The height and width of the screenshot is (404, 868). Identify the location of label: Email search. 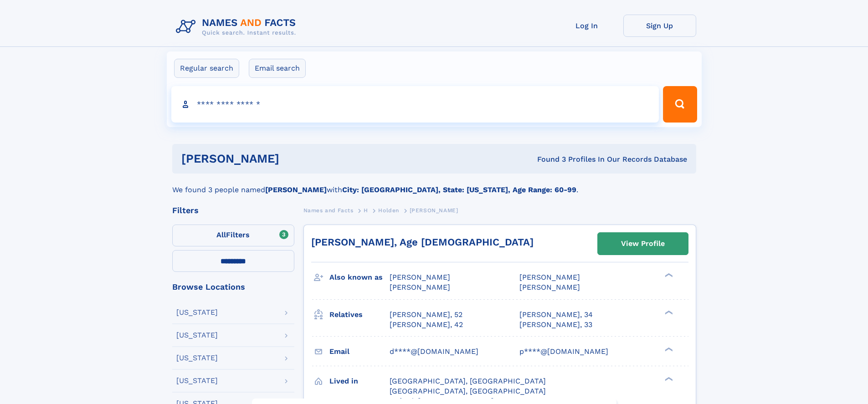
(277, 68).